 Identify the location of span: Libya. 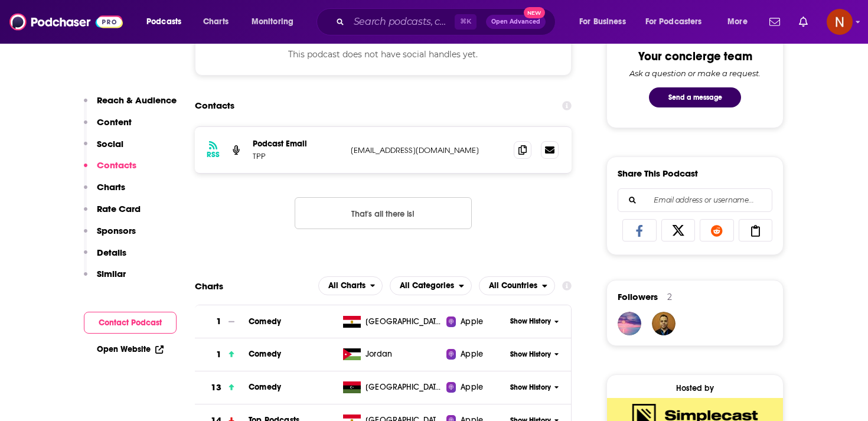
(404, 387).